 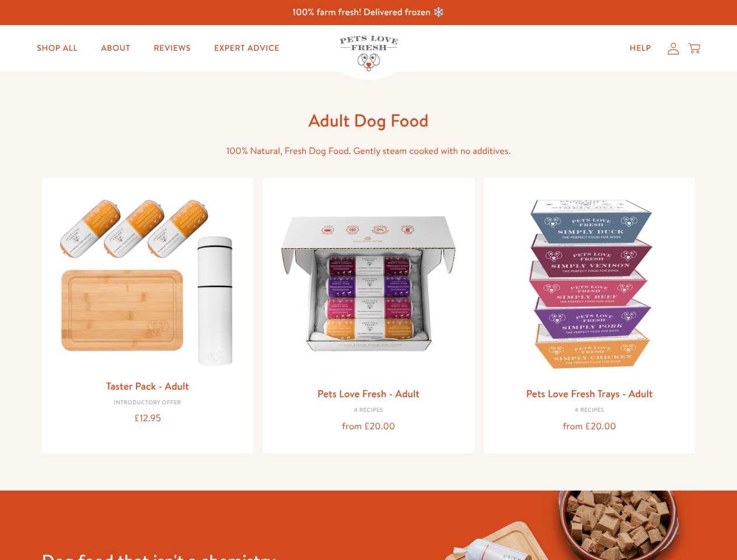 What do you see at coordinates (369, 121) in the screenshot?
I see `h1: Adult Dog Food` at bounding box center [369, 121].